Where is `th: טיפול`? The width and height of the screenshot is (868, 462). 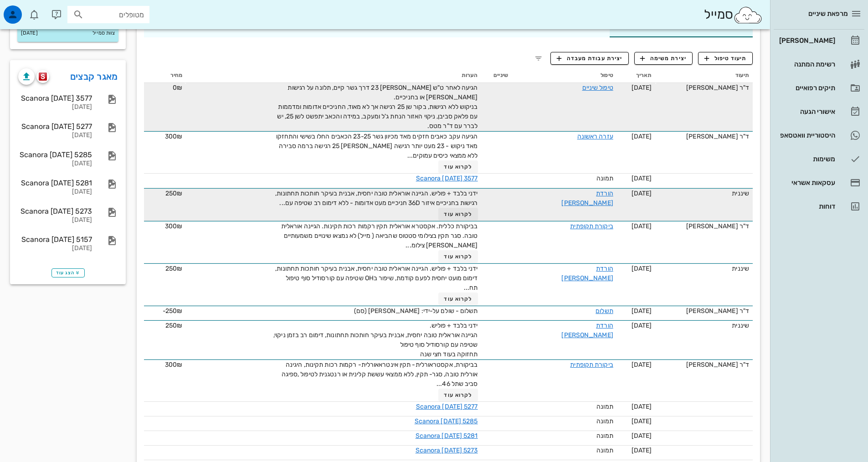
th: טיפול is located at coordinates (564, 75).